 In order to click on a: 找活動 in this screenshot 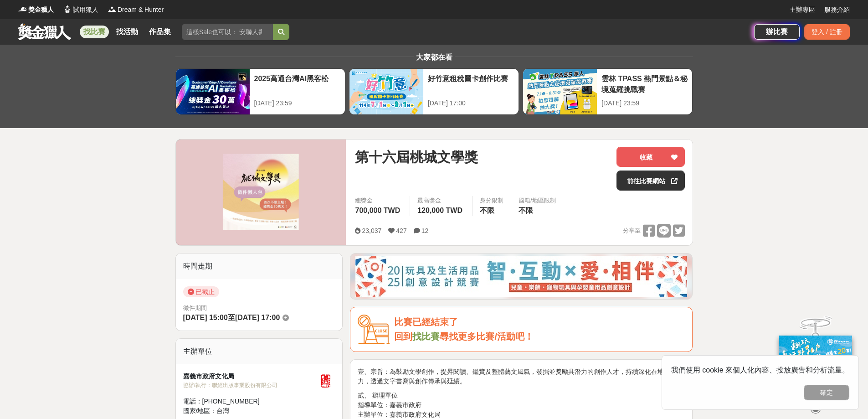, I will do `click(127, 32)`.